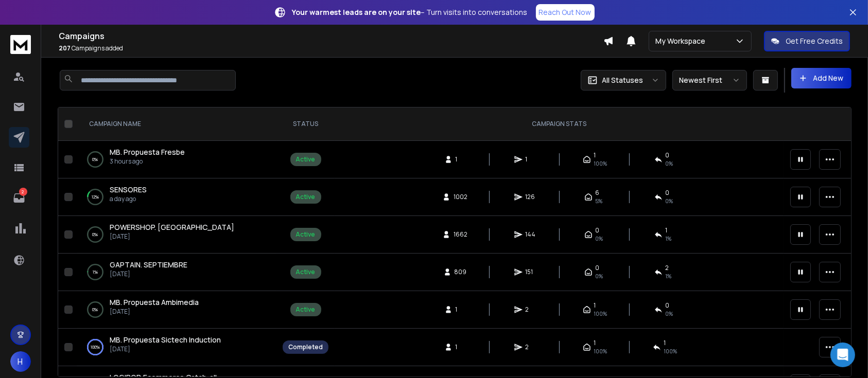 The height and width of the screenshot is (378, 868). What do you see at coordinates (147, 161) in the screenshot?
I see `p: 3 hours ago` at bounding box center [147, 161].